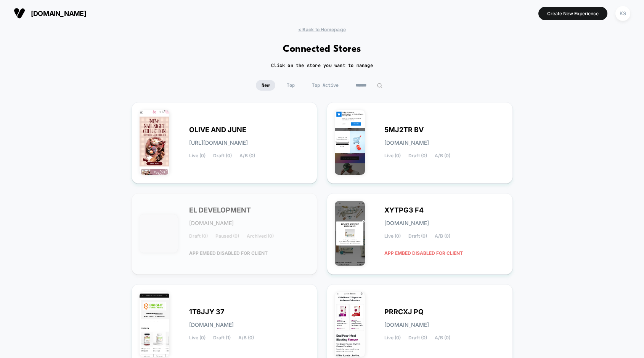  Describe the element at coordinates (623, 13) in the screenshot. I see `button: KS` at that location.